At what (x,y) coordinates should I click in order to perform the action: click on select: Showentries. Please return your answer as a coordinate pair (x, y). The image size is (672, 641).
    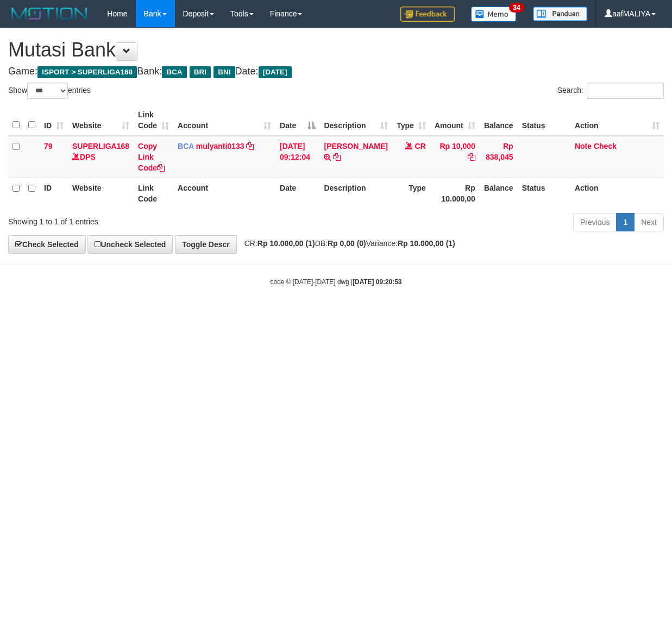
    Looking at the image, I should click on (47, 91).